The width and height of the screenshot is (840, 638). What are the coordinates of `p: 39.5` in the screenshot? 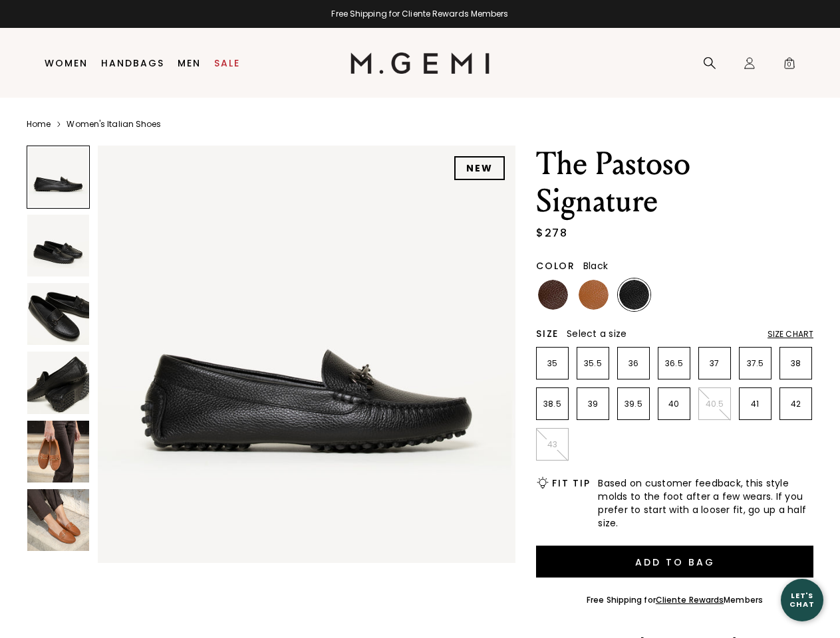 It's located at (633, 404).